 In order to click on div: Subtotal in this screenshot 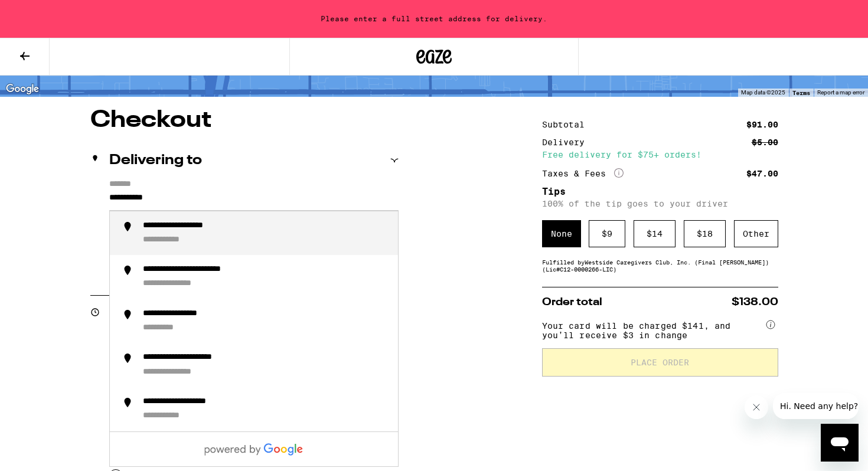, I will do `click(567, 125)`.